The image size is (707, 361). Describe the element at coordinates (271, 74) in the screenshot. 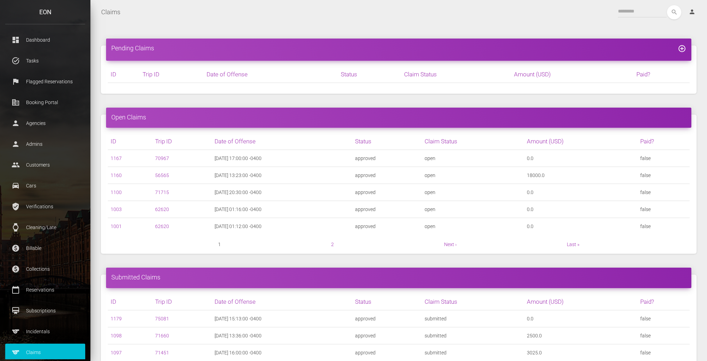

I see `th: Date of Offense` at that location.